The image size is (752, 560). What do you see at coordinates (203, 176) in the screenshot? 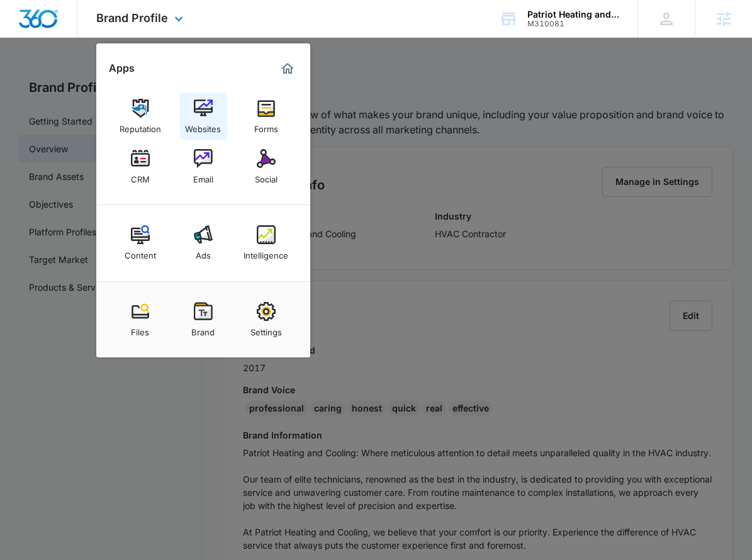
I see `div: Email` at bounding box center [203, 176].